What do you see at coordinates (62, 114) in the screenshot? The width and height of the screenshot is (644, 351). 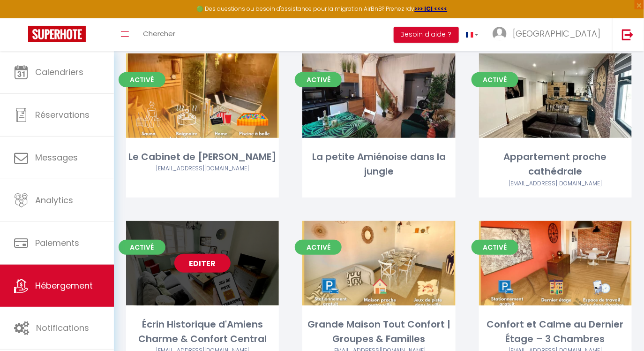 I see `span: Réservations` at bounding box center [62, 114].